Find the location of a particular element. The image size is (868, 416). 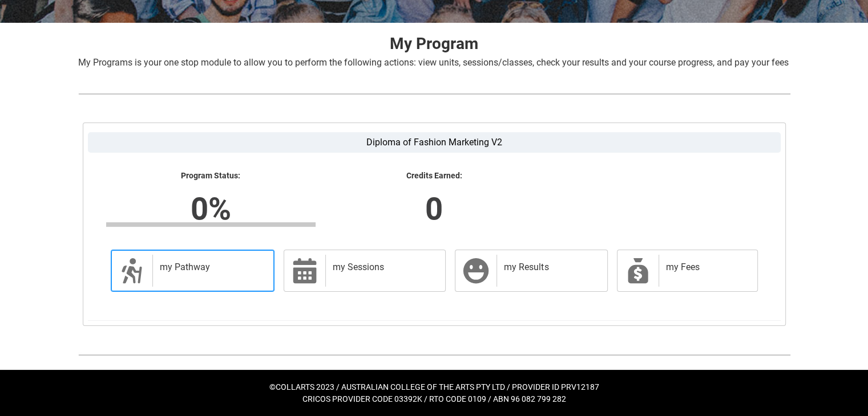

label: Diploma of Fashion Marketing V2 is located at coordinates (435, 143).